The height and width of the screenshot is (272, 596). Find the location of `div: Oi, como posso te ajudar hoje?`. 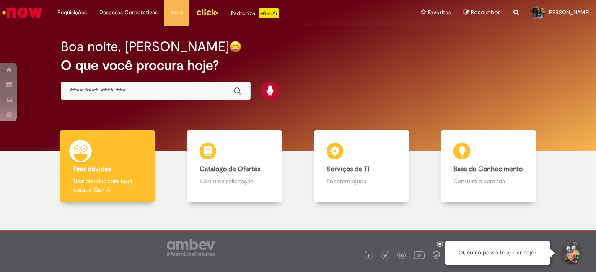

div: Oi, como posso te ajudar hoje? is located at coordinates (497, 253).